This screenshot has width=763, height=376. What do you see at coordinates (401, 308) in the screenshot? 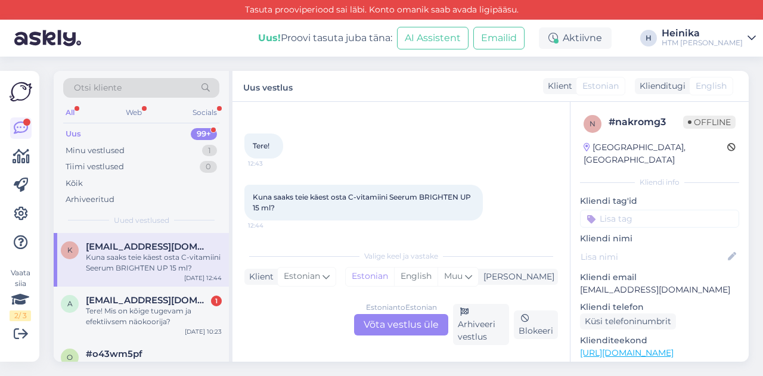
I see `div: Estonian to Estonian` at bounding box center [401, 308].